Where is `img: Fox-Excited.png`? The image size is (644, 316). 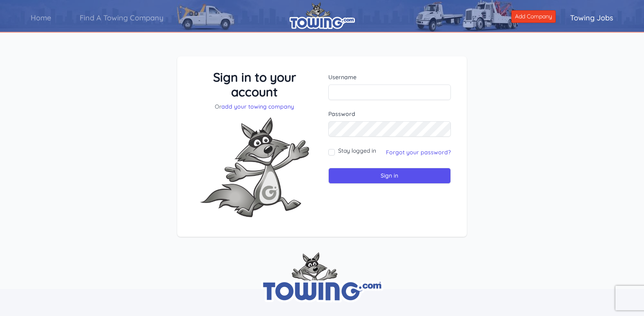 img: Fox-Excited.png is located at coordinates (255, 167).